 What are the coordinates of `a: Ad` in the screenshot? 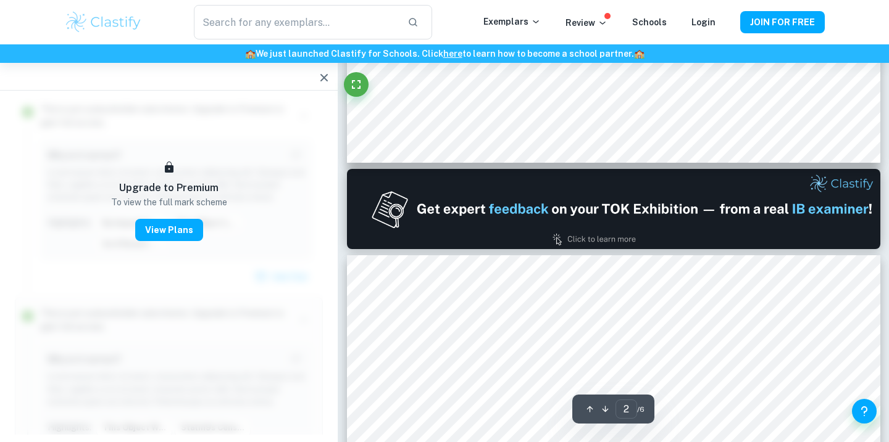 It's located at (613, 209).